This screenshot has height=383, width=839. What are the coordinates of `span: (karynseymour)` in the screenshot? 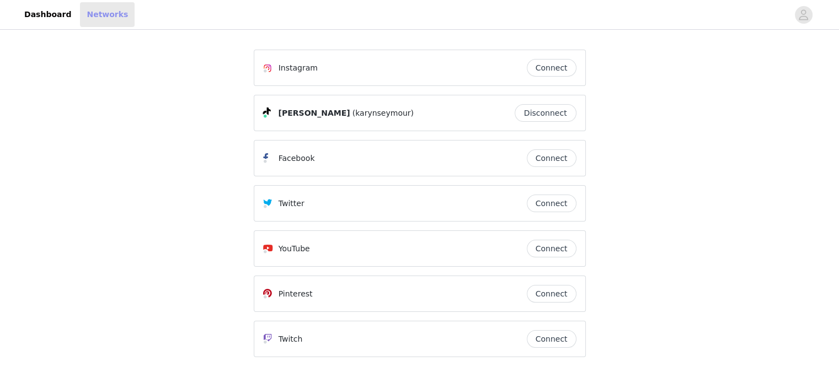 It's located at (383, 113).